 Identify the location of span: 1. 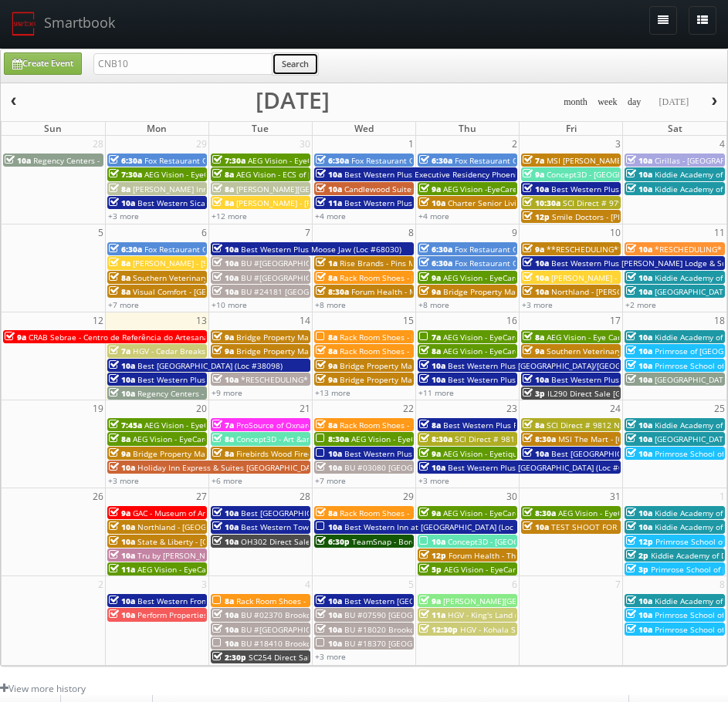
(411, 144).